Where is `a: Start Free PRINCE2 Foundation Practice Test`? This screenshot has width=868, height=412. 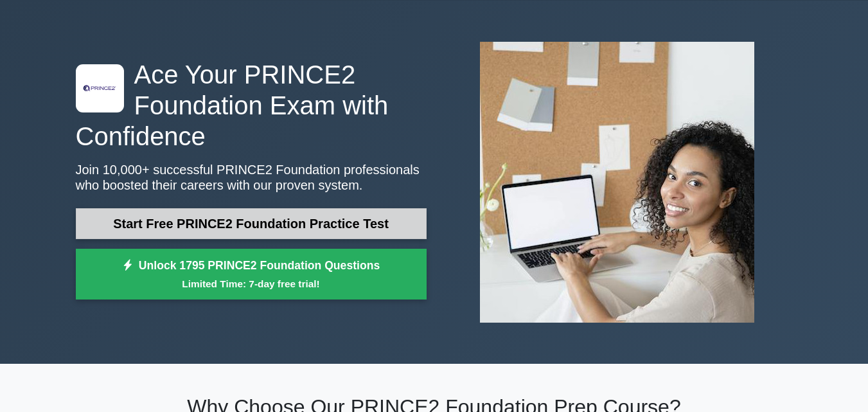 a: Start Free PRINCE2 Foundation Practice Test is located at coordinates (251, 224).